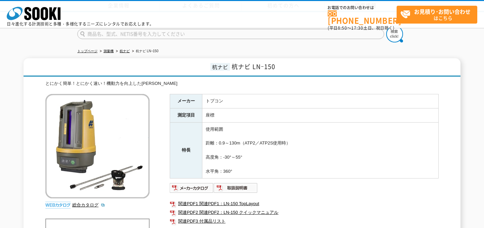 The height and width of the screenshot is (228, 484). Describe the element at coordinates (89, 205) in the screenshot. I see `a: 総合カタログ` at that location.